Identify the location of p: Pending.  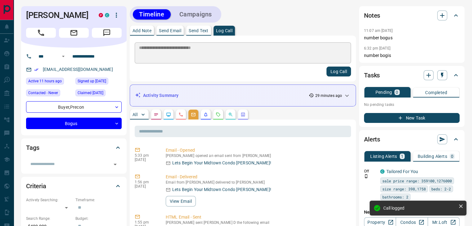
(383, 92).